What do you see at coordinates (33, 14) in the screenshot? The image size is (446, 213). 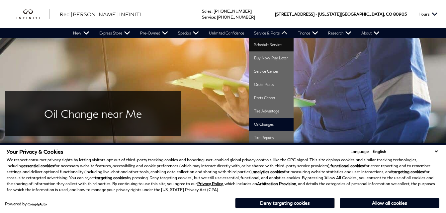 I see `a: infiniti` at bounding box center [33, 14].